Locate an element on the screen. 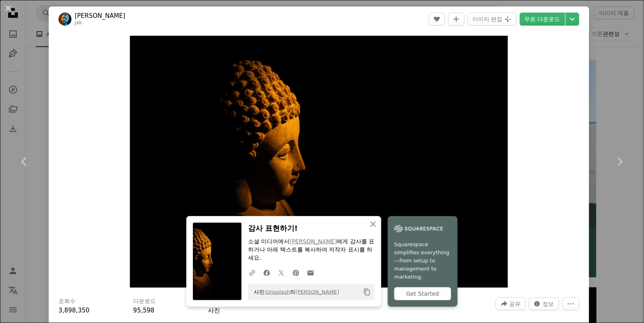 The image size is (644, 323). button: 더 많은 작업 is located at coordinates (571, 304).